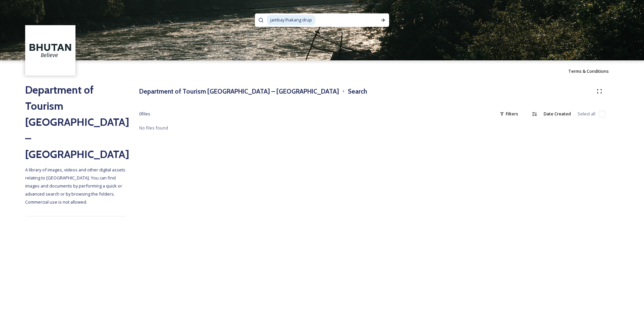 This screenshot has width=644, height=317. What do you see at coordinates (588, 71) in the screenshot?
I see `span: Terms & Conditions` at bounding box center [588, 71].